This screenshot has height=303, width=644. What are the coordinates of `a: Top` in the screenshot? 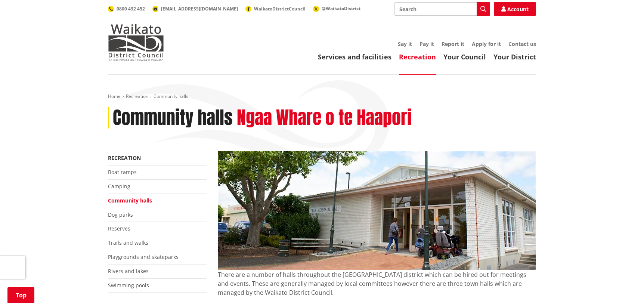 It's located at (21, 295).